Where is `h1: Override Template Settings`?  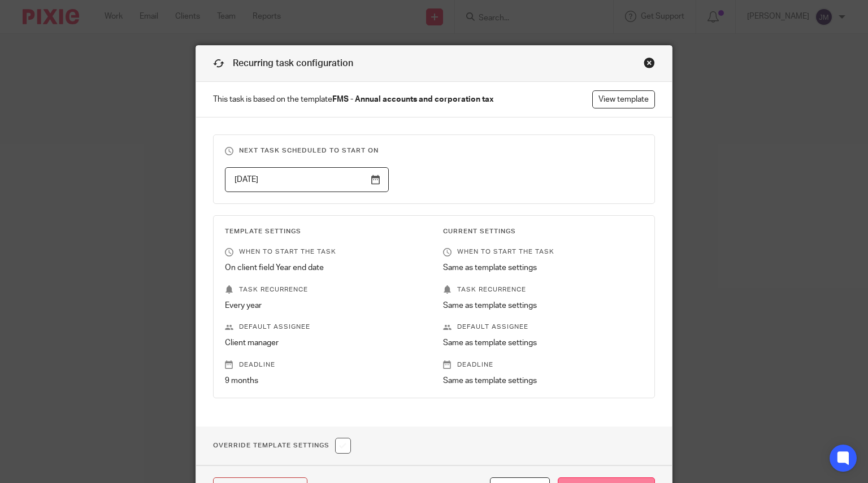 h1: Override Template Settings is located at coordinates (282, 446).